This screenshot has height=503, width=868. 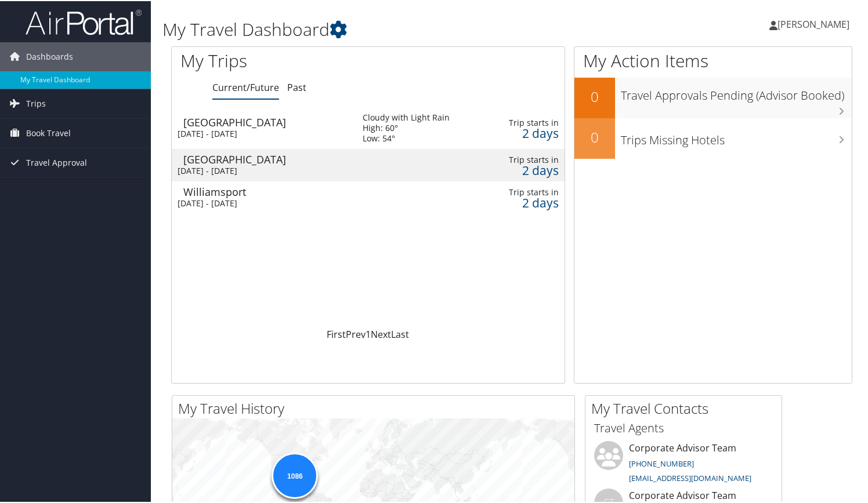 I want to click on a: 1, so click(x=367, y=334).